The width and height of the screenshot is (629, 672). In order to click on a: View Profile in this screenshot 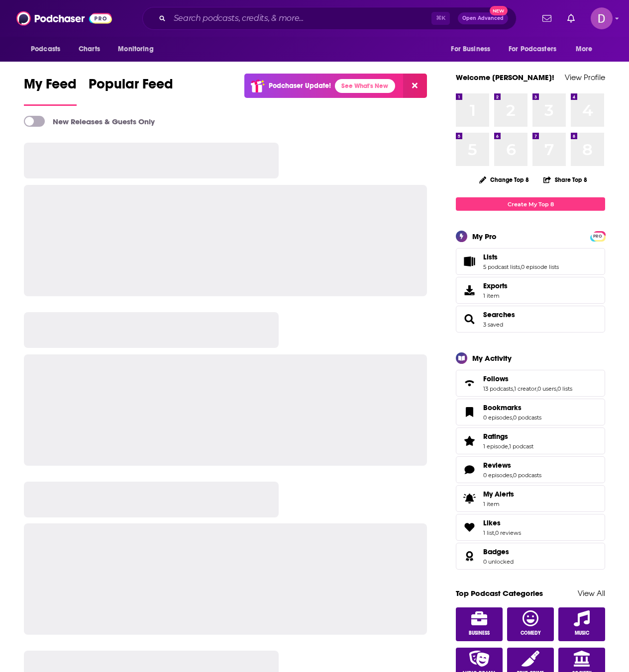, I will do `click(585, 77)`.